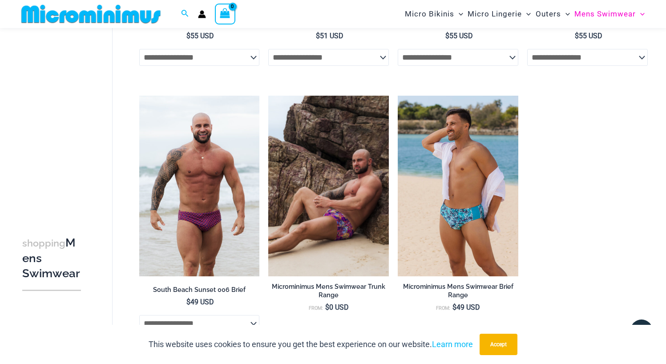 The height and width of the screenshot is (364, 666). I want to click on a: Microminimus Mens Swimwear Brief Range, so click(458, 292).